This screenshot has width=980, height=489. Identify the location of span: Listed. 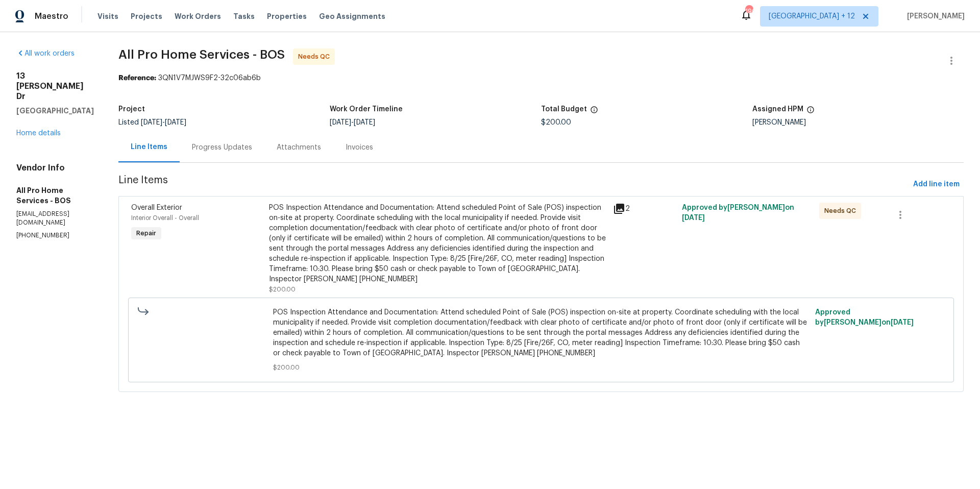
(152, 122).